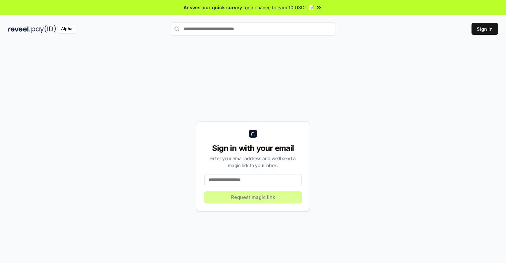 Image resolution: width=506 pixels, height=263 pixels. I want to click on img: reveel_dark, so click(19, 29).